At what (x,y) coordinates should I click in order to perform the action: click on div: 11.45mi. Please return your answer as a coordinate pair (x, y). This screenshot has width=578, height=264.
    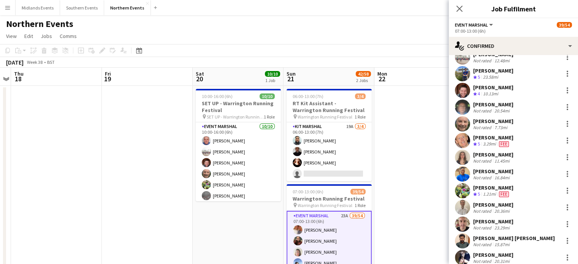
    Looking at the image, I should click on (502, 161).